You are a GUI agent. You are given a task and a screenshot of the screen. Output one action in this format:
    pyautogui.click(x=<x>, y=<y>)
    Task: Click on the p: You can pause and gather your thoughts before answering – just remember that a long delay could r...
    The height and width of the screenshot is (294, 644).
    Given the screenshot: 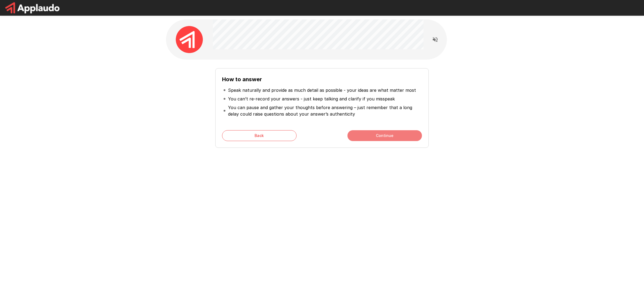 What is the action you would take?
    pyautogui.click(x=324, y=111)
    